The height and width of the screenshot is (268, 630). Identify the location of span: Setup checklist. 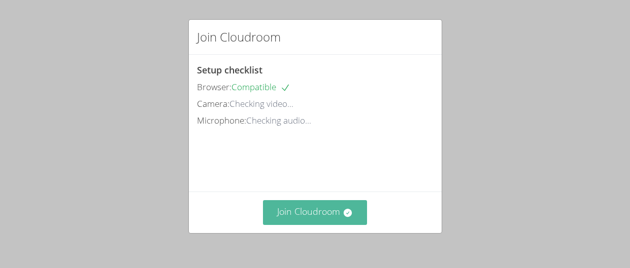
(229, 70).